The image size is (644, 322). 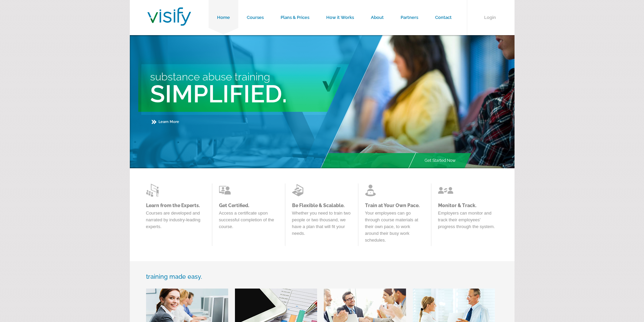 I want to click on h3: Substance Abuse Training, so click(x=267, y=77).